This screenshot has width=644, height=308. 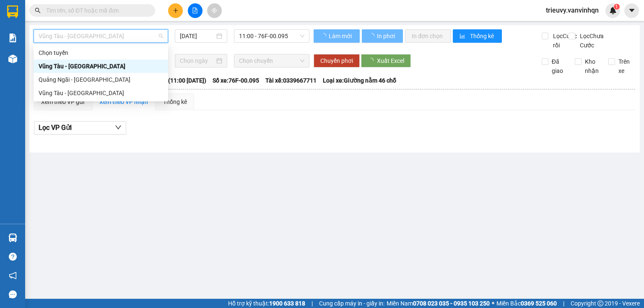 I want to click on span: Trên xe, so click(x=625, y=66).